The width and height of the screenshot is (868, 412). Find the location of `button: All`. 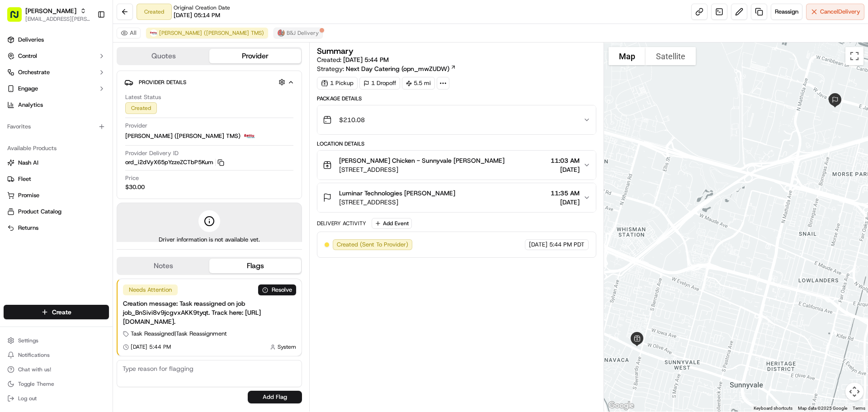

button: All is located at coordinates (128, 33).